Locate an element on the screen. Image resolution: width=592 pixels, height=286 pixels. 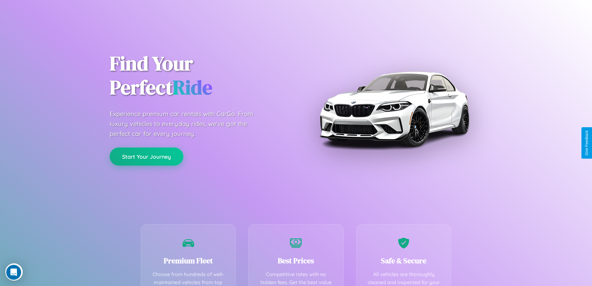
h1: Find Your Perfect is located at coordinates (198, 76).